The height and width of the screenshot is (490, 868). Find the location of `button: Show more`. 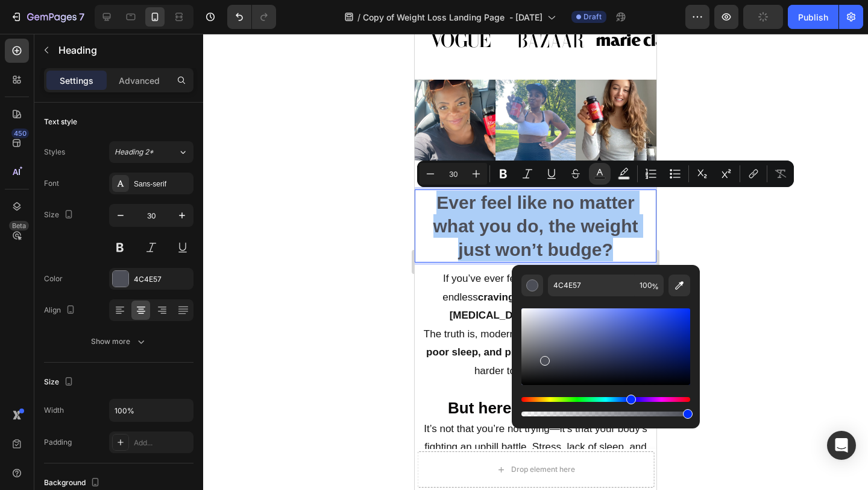

button: Show more is located at coordinates (119, 341).